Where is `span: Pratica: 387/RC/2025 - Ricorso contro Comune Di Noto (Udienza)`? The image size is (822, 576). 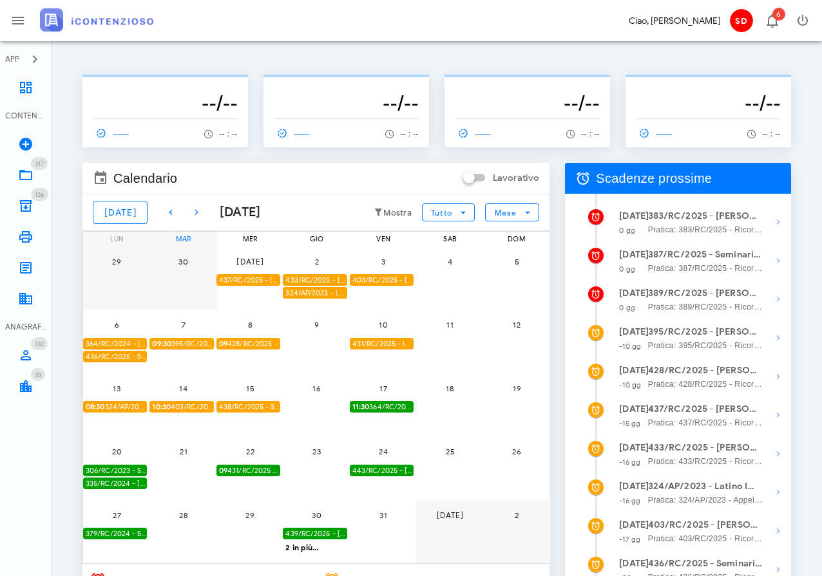
span: Pratica: 387/RC/2025 - Ricorso contro Comune Di Noto (Udienza) is located at coordinates (705, 269).